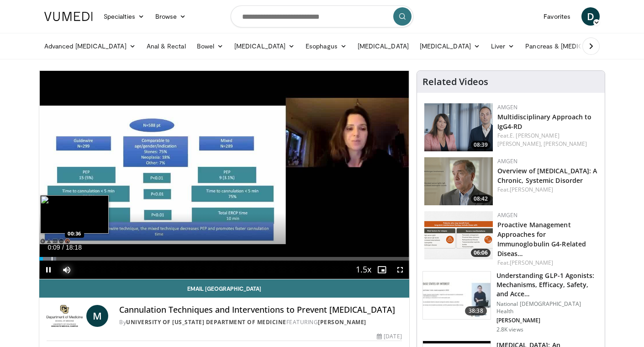 The width and height of the screenshot is (644, 347). Describe the element at coordinates (98, 316) in the screenshot. I see `span: M` at that location.